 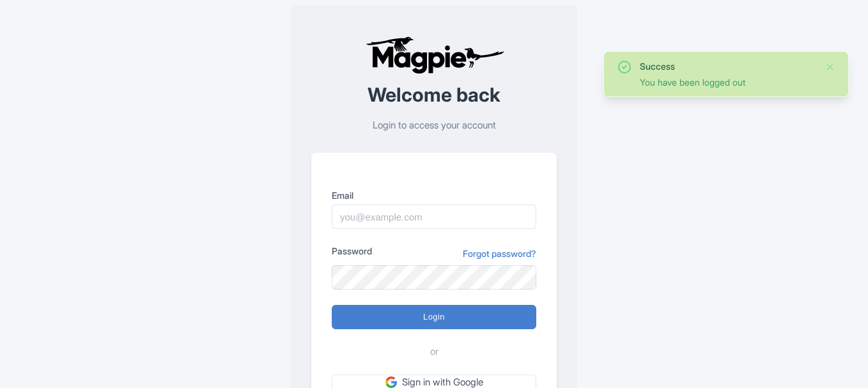 I want to click on img: google.svg, so click(x=391, y=382).